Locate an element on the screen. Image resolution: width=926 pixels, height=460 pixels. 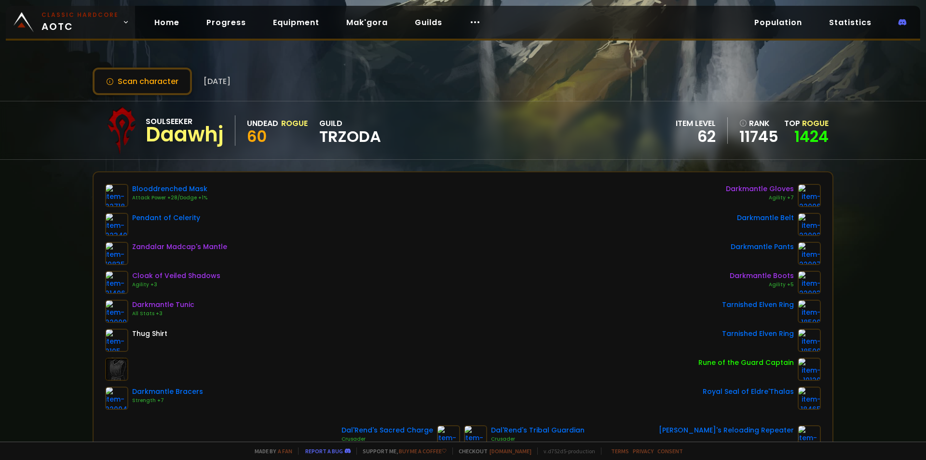
a: Privacy is located at coordinates (643, 451).